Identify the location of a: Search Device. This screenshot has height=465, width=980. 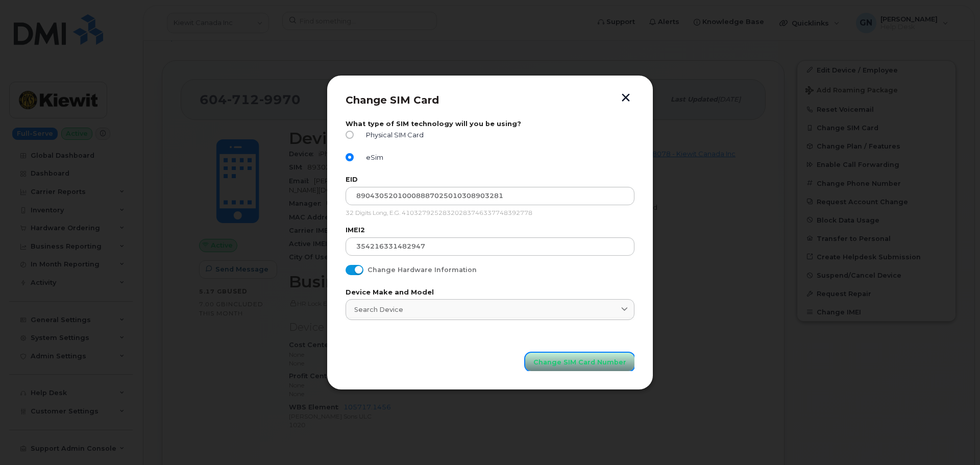
(490, 309).